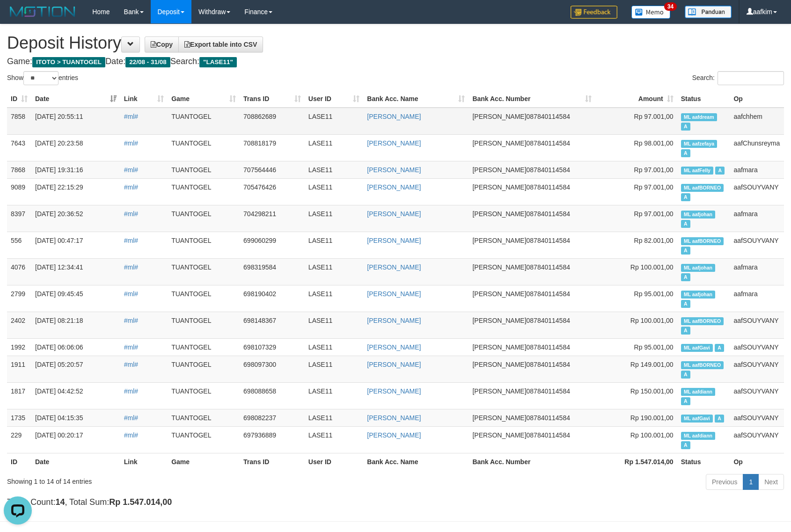 The width and height of the screenshot is (791, 532). I want to click on td: 229, so click(19, 439).